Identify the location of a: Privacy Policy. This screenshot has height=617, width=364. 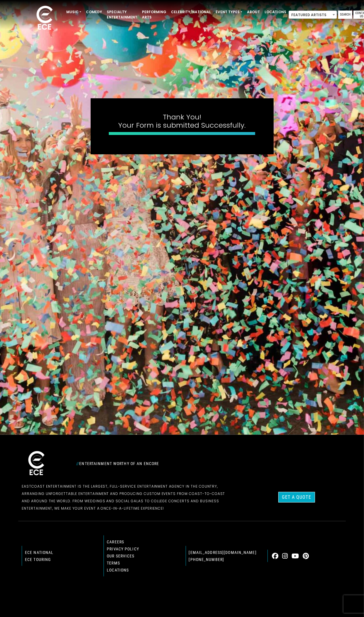
(123, 549).